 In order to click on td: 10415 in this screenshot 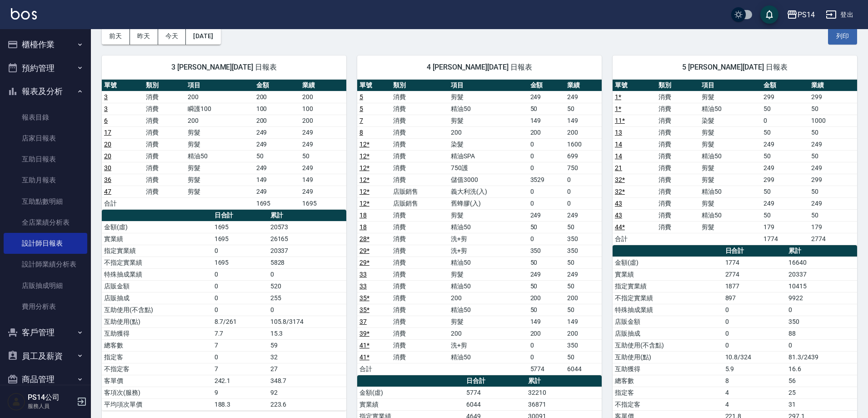, I will do `click(822, 286)`.